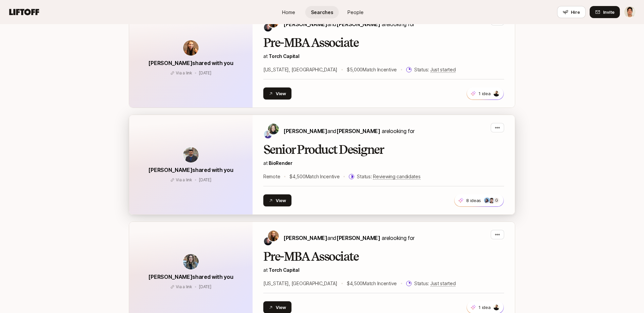 The width and height of the screenshot is (644, 313). What do you see at coordinates (487, 200) in the screenshot?
I see `img: 3b21b1e9_db0a_4655_a67f_ab9b1489a185.jpg` at bounding box center [487, 200].